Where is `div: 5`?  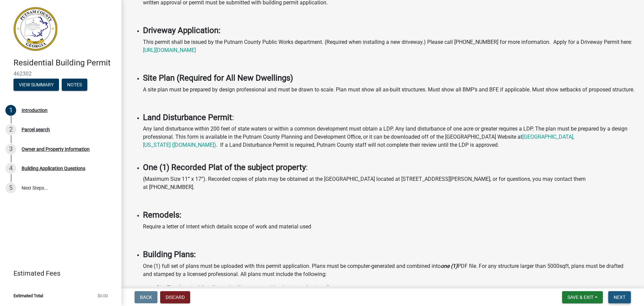
div: 5 is located at coordinates (11, 188).